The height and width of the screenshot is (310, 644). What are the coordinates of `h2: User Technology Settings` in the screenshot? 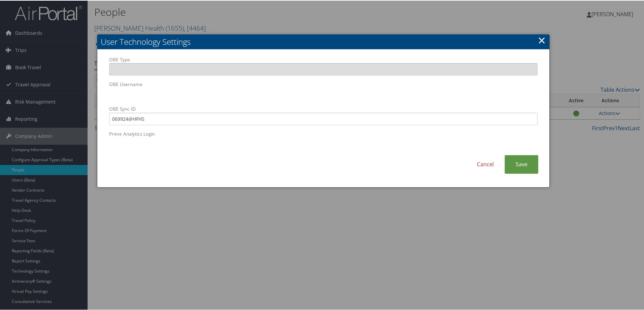 It's located at (323, 41).